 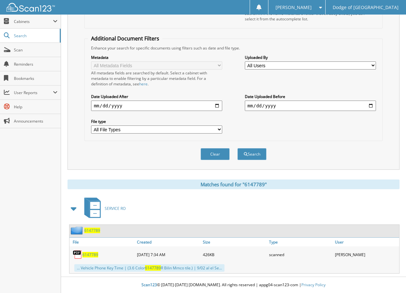 What do you see at coordinates (115, 208) in the screenshot?
I see `span: SERVICE RO` at bounding box center [115, 208].